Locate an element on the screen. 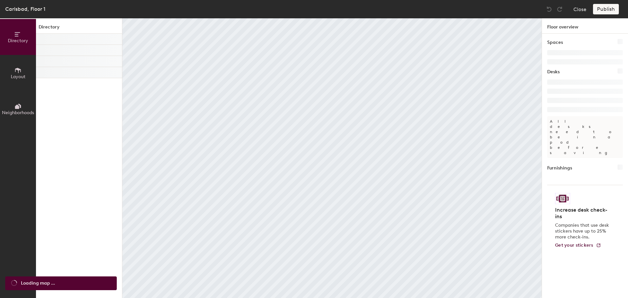 The width and height of the screenshot is (628, 298). a: Get your stickers is located at coordinates (578, 245).